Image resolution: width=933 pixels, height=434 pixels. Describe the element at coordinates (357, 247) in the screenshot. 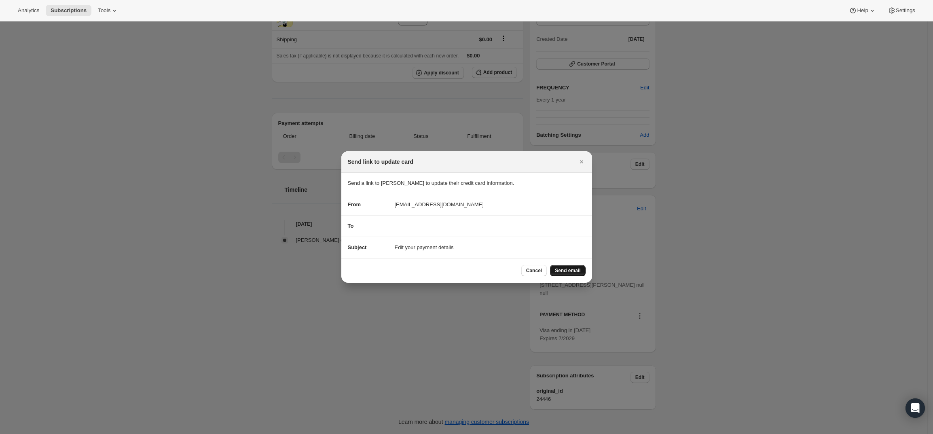

I see `span: Subject` at that location.